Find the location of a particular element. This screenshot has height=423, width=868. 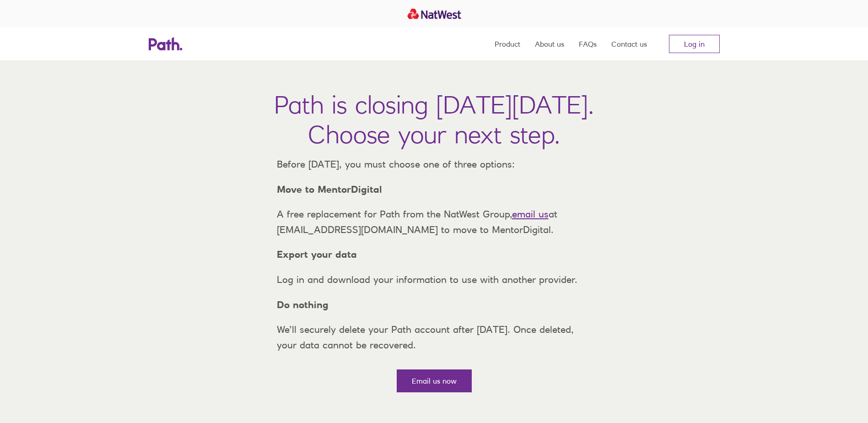

strong: Export your data is located at coordinates (317, 254).